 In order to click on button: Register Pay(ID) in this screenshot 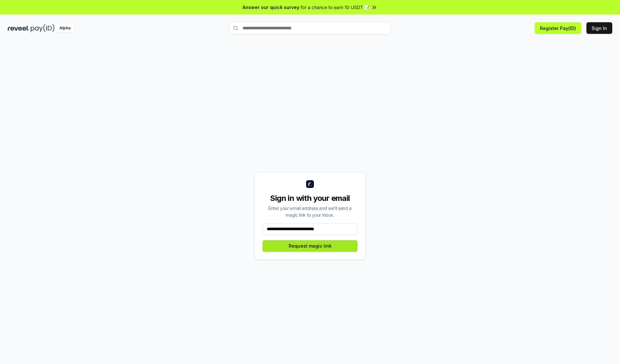, I will do `click(558, 28)`.